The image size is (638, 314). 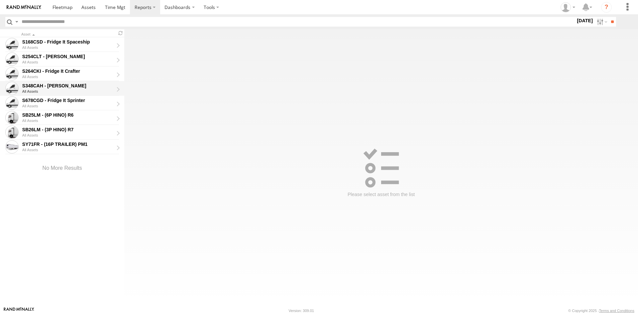 What do you see at coordinates (602, 311) in the screenshot?
I see `div: © Copyright 2025 -` at bounding box center [602, 311].